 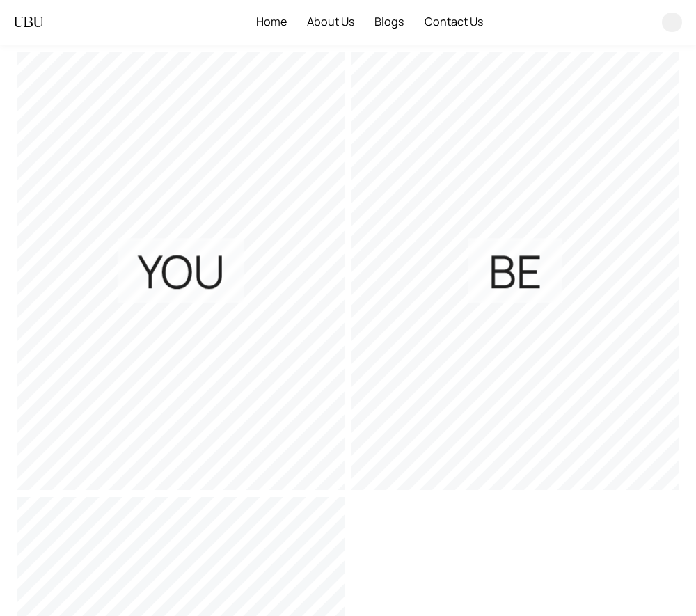 What do you see at coordinates (272, 22) in the screenshot?
I see `span: Home` at bounding box center [272, 22].